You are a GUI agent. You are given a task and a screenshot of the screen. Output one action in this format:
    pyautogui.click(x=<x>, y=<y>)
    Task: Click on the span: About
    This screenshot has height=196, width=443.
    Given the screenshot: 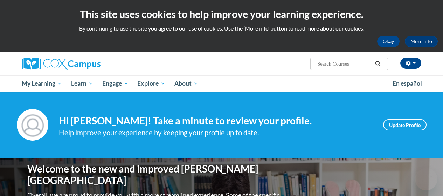 What is the action you would take?
    pyautogui.click(x=186, y=83)
    